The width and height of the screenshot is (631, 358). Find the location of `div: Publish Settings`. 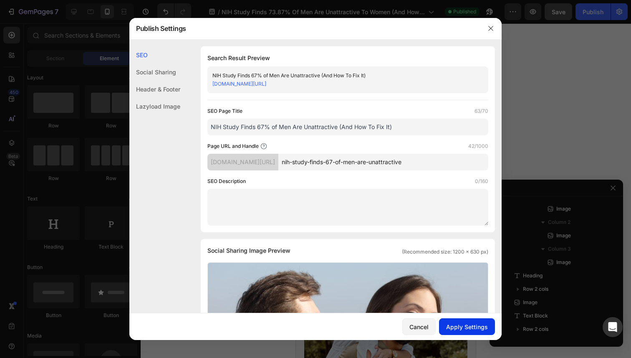

div: Publish Settings is located at coordinates (305, 28).